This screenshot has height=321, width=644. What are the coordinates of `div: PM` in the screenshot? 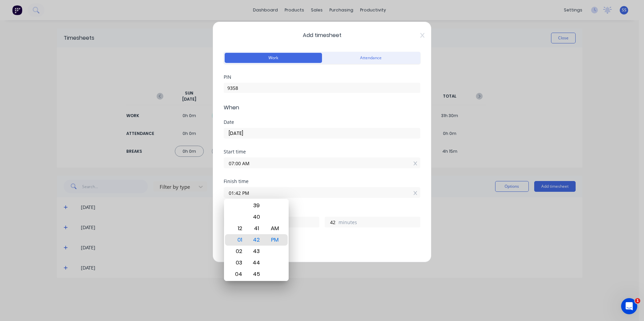 It's located at (275, 240).